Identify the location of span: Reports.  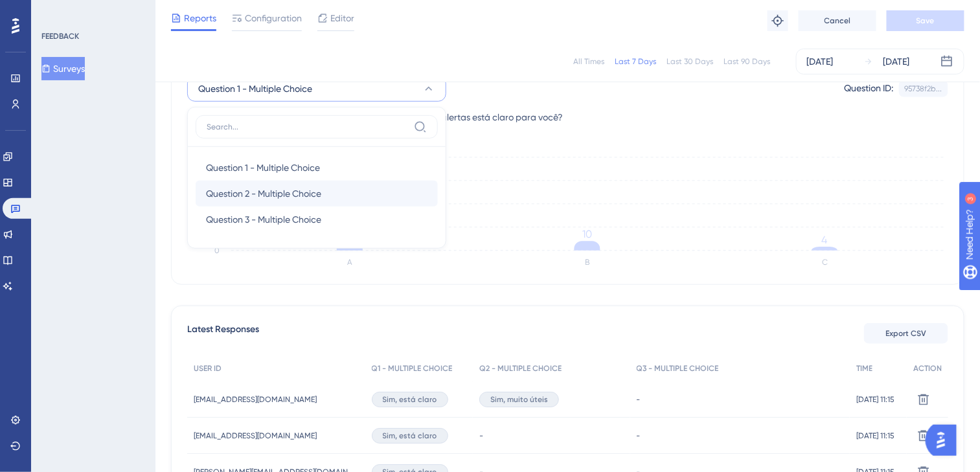
(201, 18).